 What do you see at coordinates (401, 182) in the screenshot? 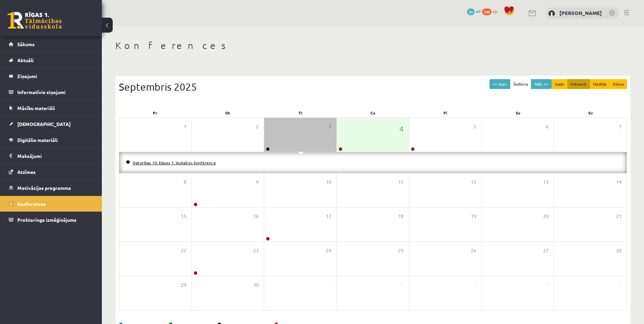
I see `span: 11` at bounding box center [401, 182].